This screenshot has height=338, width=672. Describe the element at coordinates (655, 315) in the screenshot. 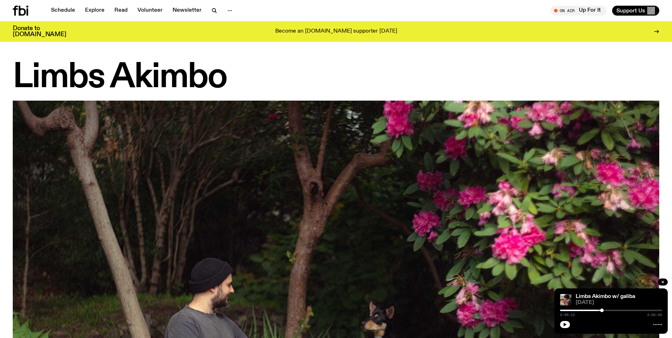

I see `span: 2:00:00` at that location.